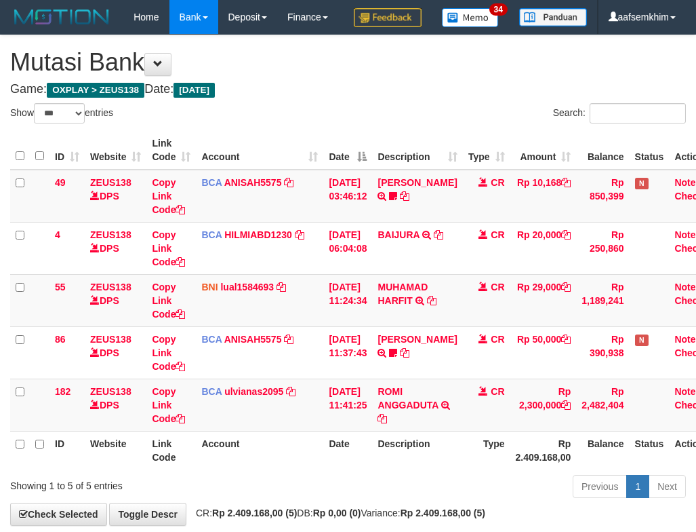 Image resolution: width=696 pixels, height=532 pixels. What do you see at coordinates (171, 150) in the screenshot?
I see `th: Link Code: activate to sort column ascending` at bounding box center [171, 150].